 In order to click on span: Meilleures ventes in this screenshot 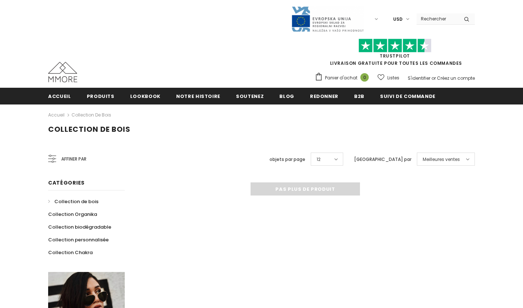, I will do `click(441, 160)`.